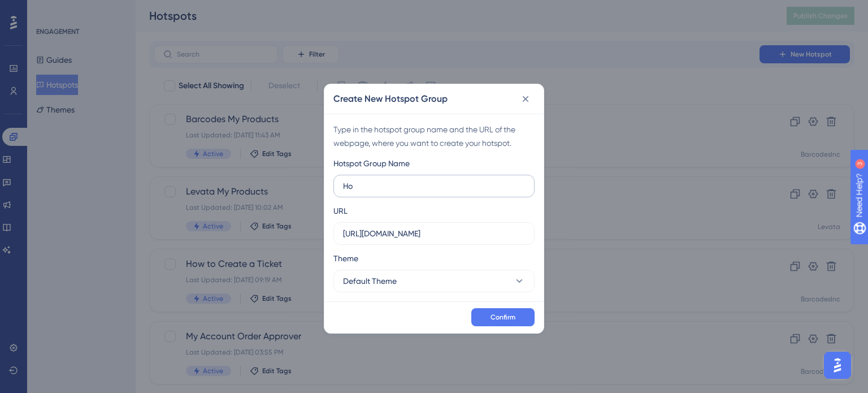 The width and height of the screenshot is (868, 393). Describe the element at coordinates (372, 163) in the screenshot. I see `div: Hotspot Group Name` at that location.